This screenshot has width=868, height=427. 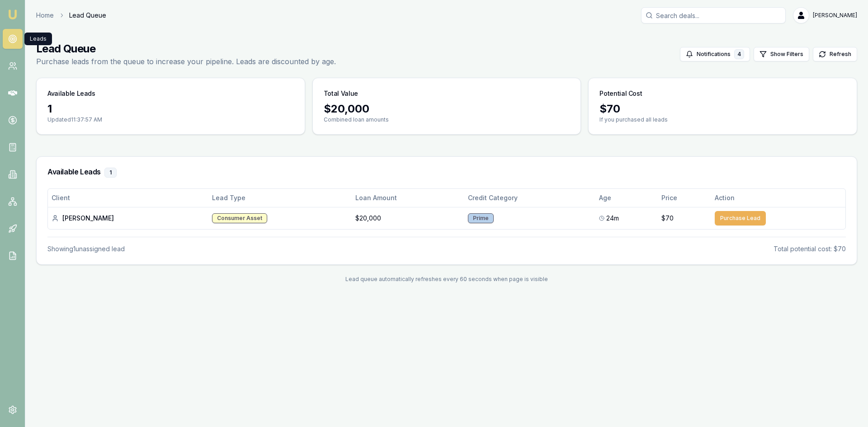 I want to click on a: Home, so click(x=45, y=15).